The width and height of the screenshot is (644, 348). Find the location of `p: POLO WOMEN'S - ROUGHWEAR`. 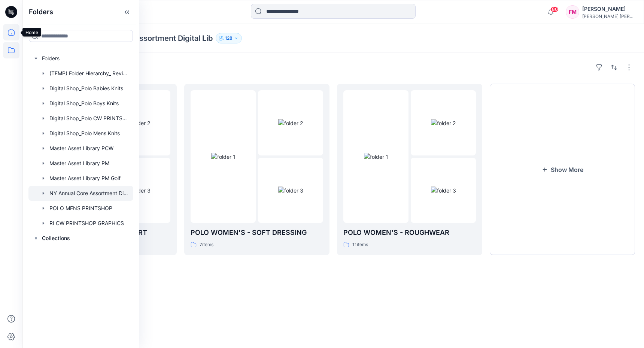

p: POLO WOMEN'S - ROUGHWEAR is located at coordinates (410, 232).